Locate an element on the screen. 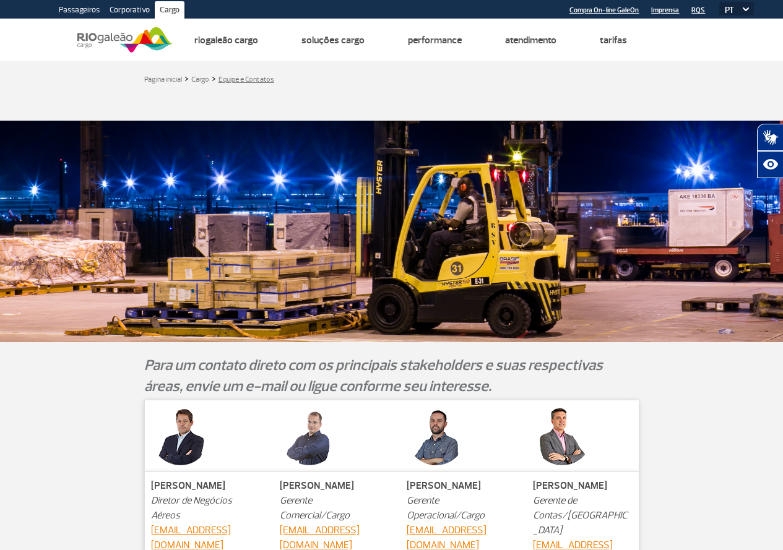  em: Diretor de Negócios Aéreos is located at coordinates (191, 508).